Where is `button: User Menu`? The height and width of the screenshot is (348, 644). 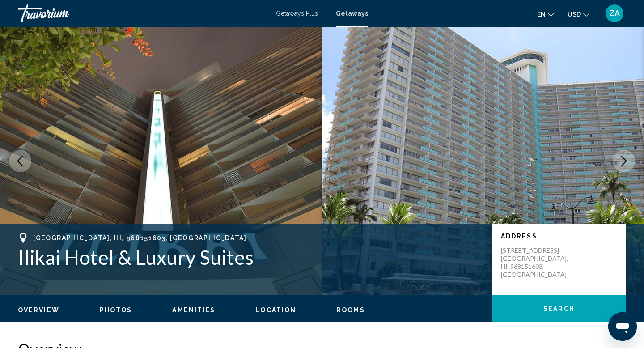
button: User Menu is located at coordinates (614, 13).